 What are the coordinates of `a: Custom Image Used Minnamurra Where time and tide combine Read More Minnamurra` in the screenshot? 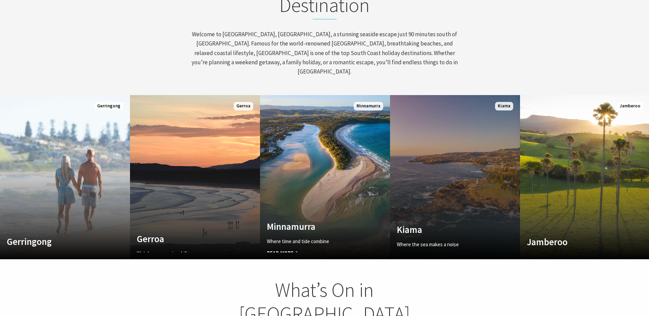 It's located at (325, 177).